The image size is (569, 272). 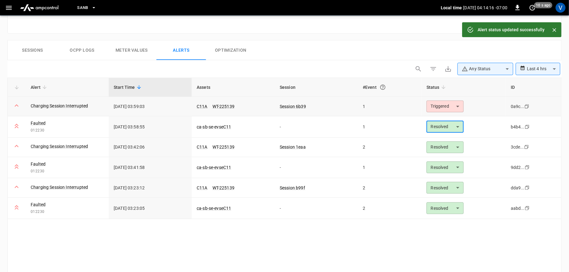 What do you see at coordinates (518, 168) in the screenshot?
I see `div: 9dd2...` at bounding box center [518, 168].